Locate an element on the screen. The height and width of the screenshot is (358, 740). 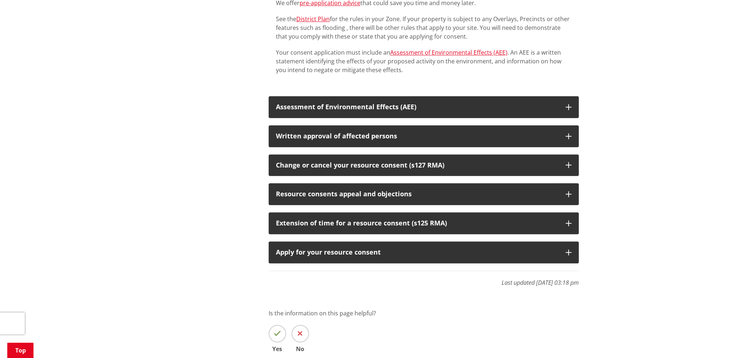
span: Yes is located at coordinates (277, 349).